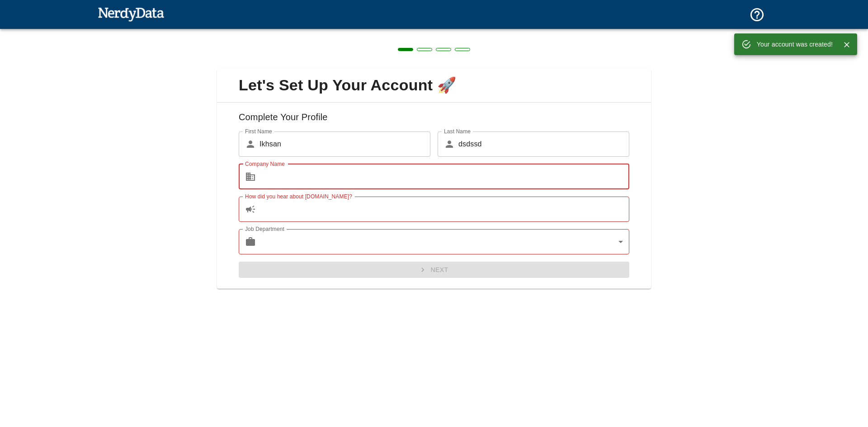  Describe the element at coordinates (795, 44) in the screenshot. I see `div: Your account was created!` at that location.